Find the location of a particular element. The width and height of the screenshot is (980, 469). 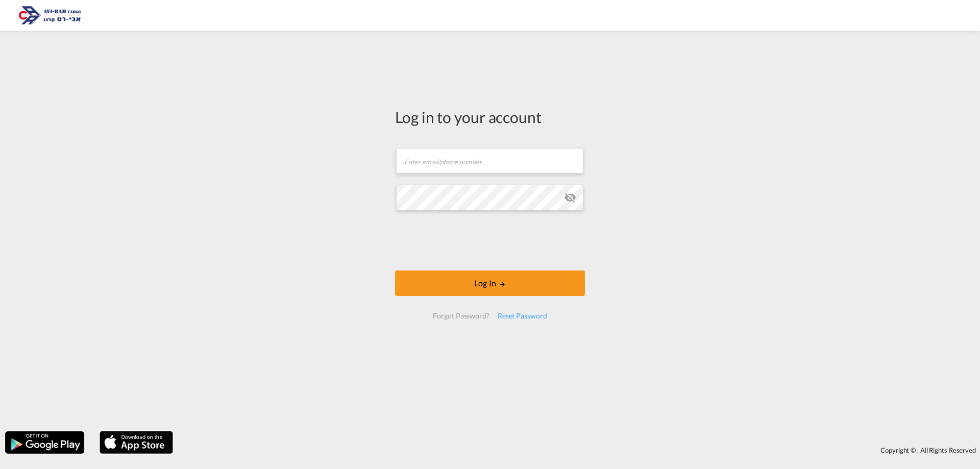

div: Reset Password is located at coordinates (522, 316).